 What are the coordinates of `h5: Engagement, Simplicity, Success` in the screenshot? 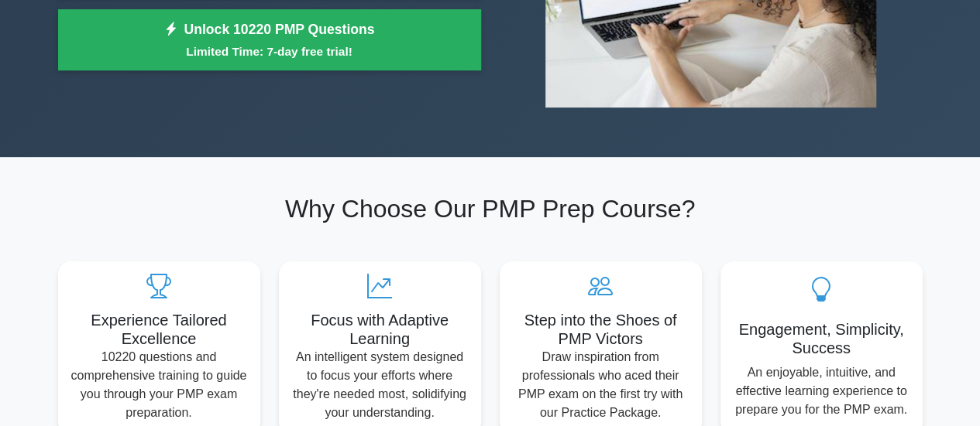 It's located at (821, 339).